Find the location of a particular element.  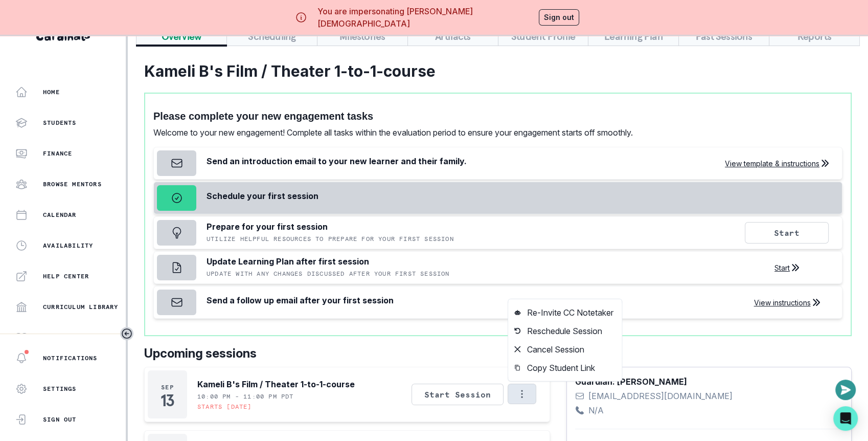

button: Scheduling is located at coordinates (272, 37).